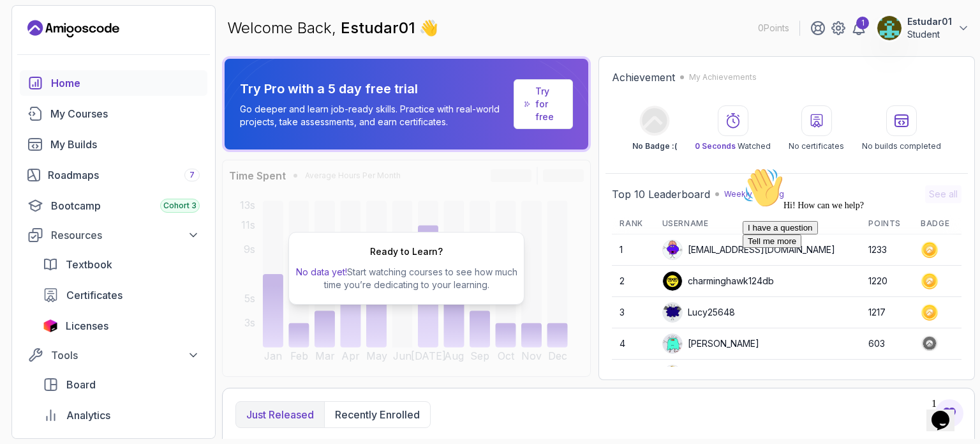 The width and height of the screenshot is (980, 444). Describe the element at coordinates (661, 194) in the screenshot. I see `h2: Top 10 Leaderboard` at that location.